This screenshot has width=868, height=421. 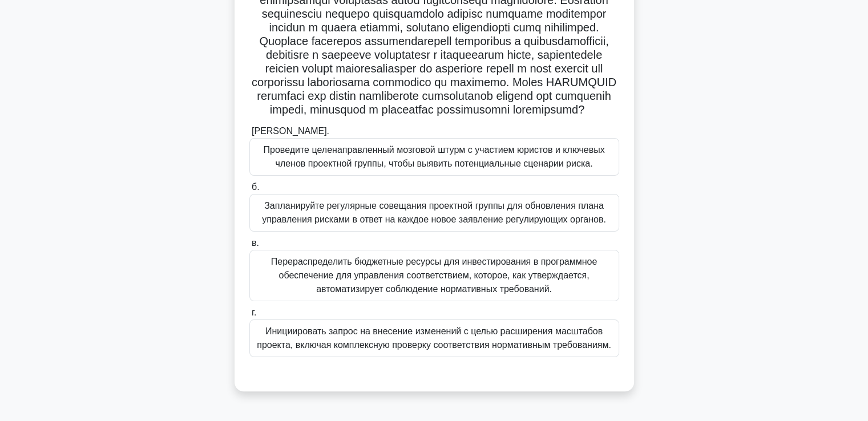 What do you see at coordinates (434, 275) in the screenshot?
I see `font: Перераспределить бюджетные ресурсы для инвестирования в программное обеспечение для управления со...` at bounding box center [434, 275].